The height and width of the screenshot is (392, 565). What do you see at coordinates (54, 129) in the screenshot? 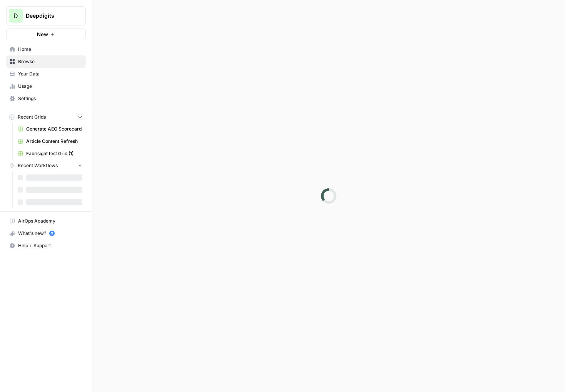
I see `span: Generate AEO Scorecard` at bounding box center [54, 129].